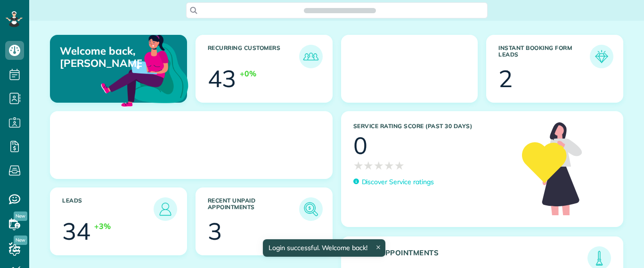  What do you see at coordinates (248, 73) in the screenshot?
I see `div: +0%` at bounding box center [248, 73].